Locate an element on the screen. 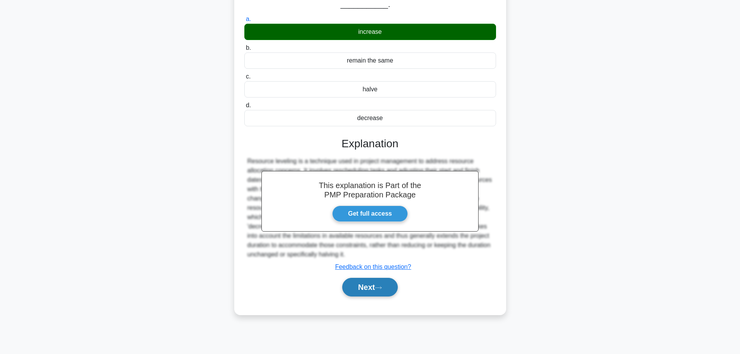 The width and height of the screenshot is (740, 354). a: Get full access is located at coordinates (370, 214).